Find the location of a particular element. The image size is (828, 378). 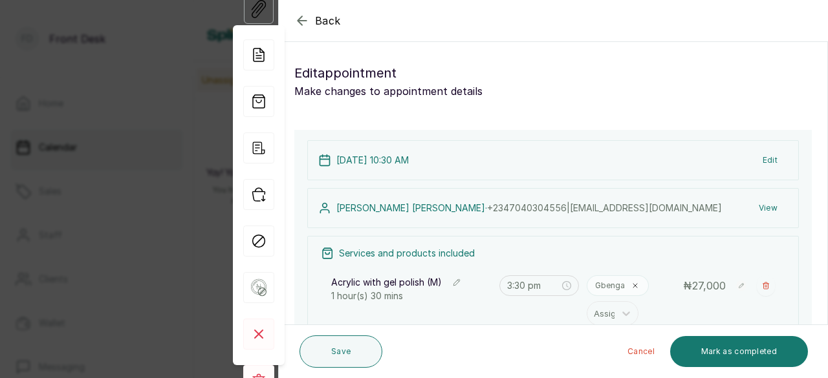

button: Edit is located at coordinates (770, 160).